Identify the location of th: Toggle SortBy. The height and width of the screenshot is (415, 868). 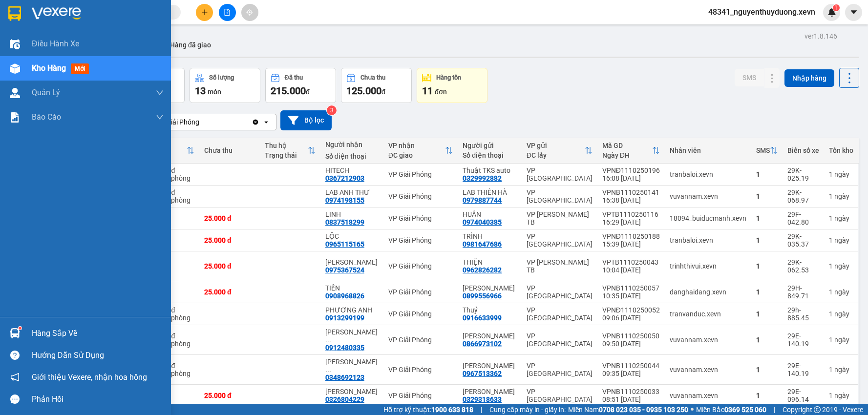
(766, 150).